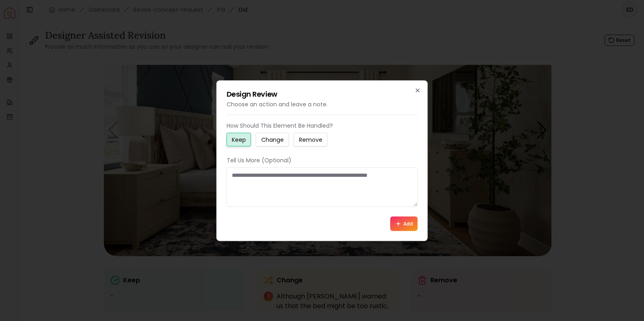 Image resolution: width=644 pixels, height=321 pixels. I want to click on small: Remove, so click(311, 139).